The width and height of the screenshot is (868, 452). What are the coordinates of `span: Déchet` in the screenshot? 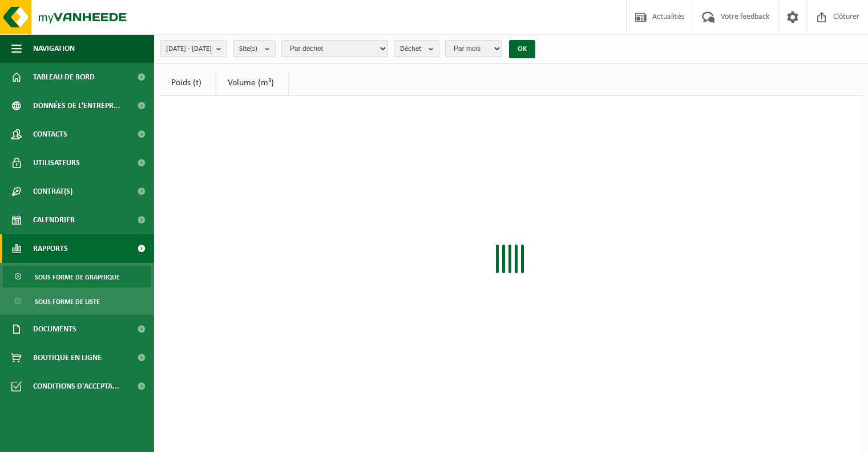 It's located at (412, 49).